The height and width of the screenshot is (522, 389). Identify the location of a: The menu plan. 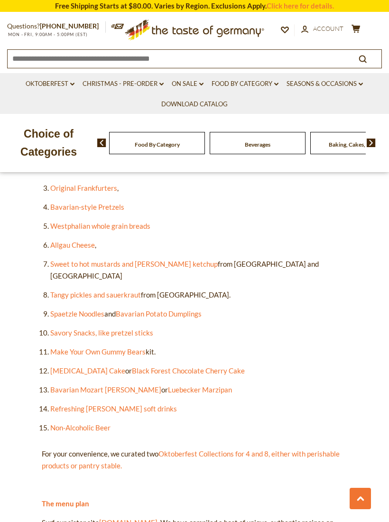
(66, 504).